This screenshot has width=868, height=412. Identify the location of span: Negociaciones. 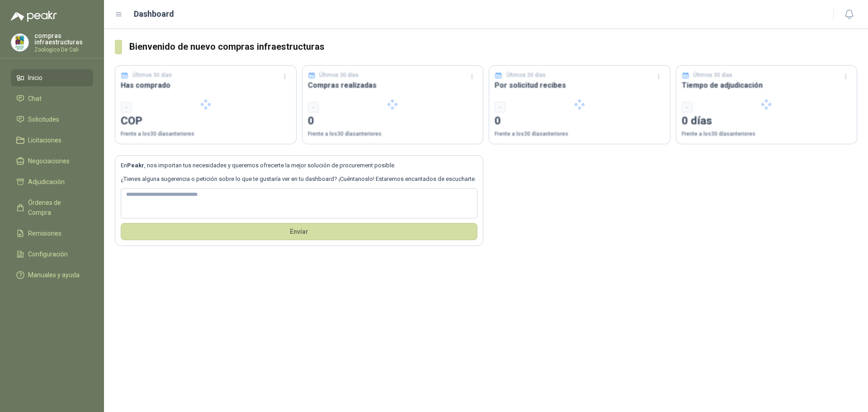
(49, 161).